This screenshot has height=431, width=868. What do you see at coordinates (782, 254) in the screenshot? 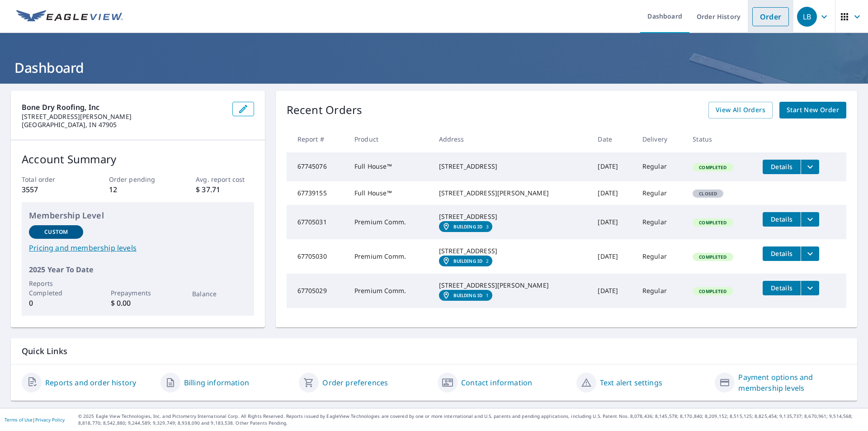
I see `button: detailsBtn-67705030` at bounding box center [782, 254].